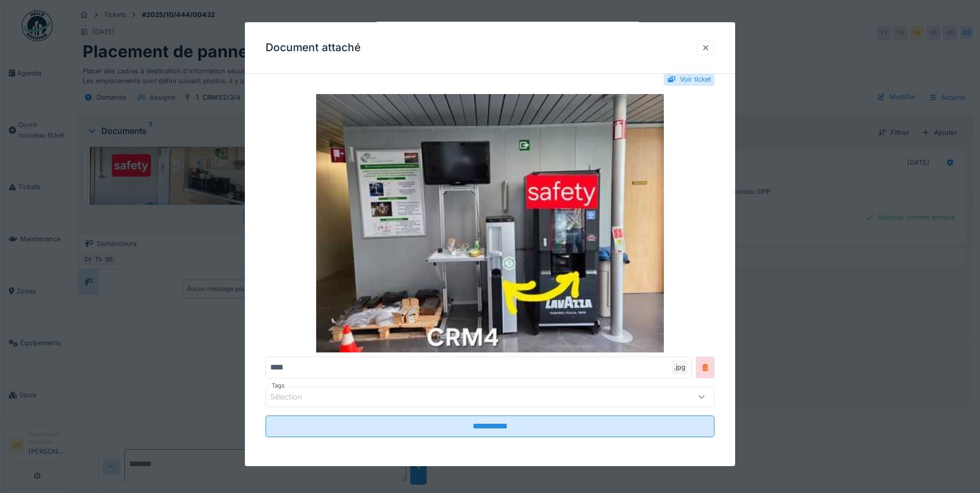  Describe the element at coordinates (314, 47) in the screenshot. I see `h3: Document attaché` at that location.